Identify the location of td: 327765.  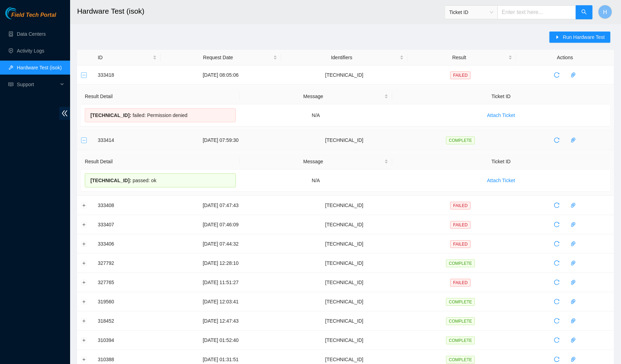
(127, 282).